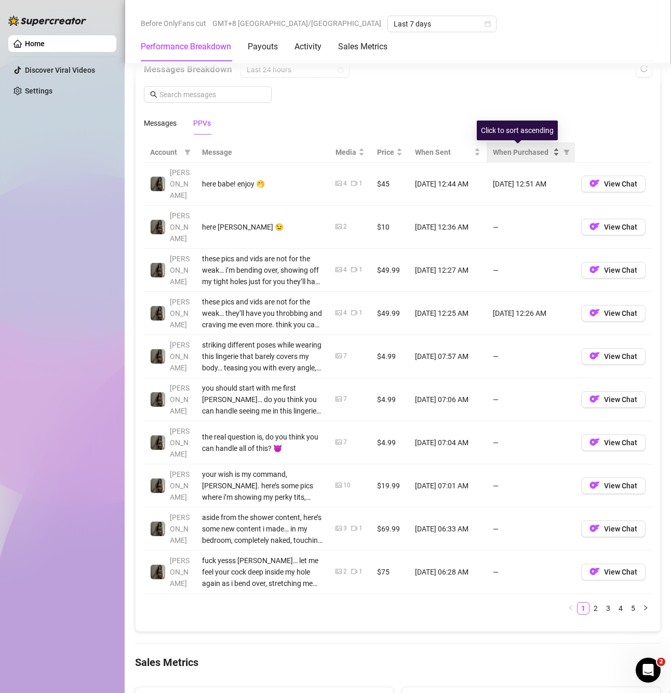 The image size is (671, 693). I want to click on span: When Sent, so click(443, 152).